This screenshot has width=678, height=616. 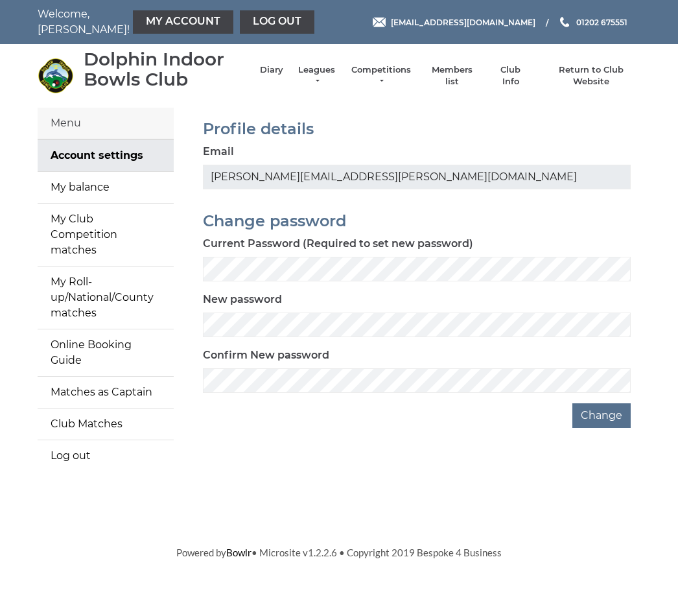 I want to click on a: My Club Competition matches, so click(x=105, y=235).